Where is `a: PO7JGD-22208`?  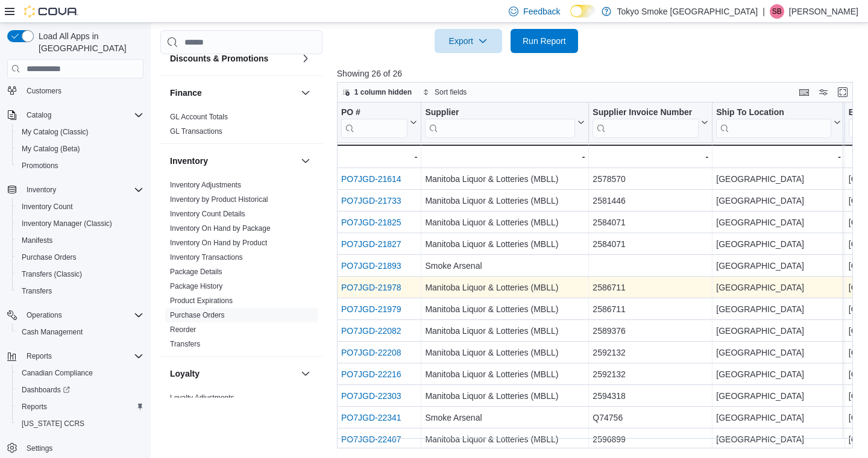 a: PO7JGD-22208 is located at coordinates (371, 352).